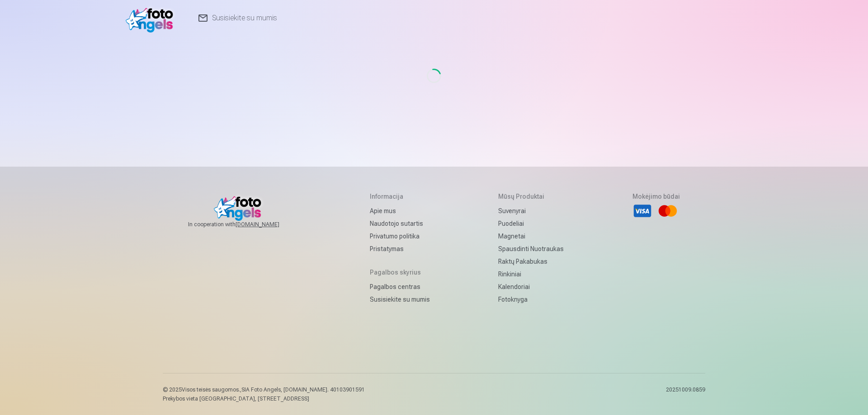 This screenshot has width=868, height=415. I want to click on a: Rinkiniai, so click(531, 274).